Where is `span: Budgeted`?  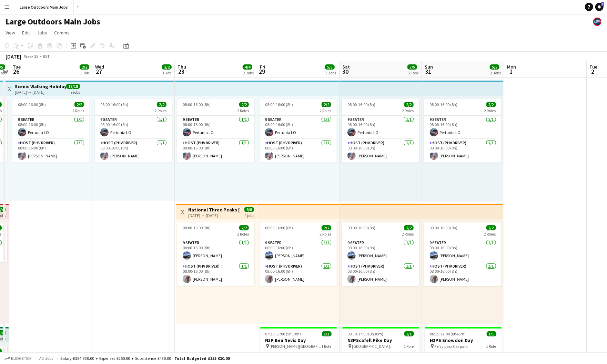
span: Budgeted is located at coordinates (21, 358).